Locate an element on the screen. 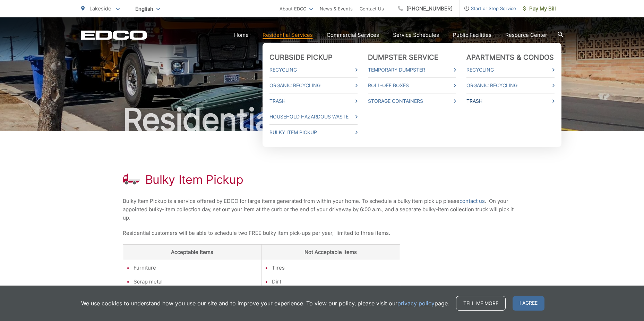 This screenshot has height=321, width=644. a: Tell me more is located at coordinates (480, 303).